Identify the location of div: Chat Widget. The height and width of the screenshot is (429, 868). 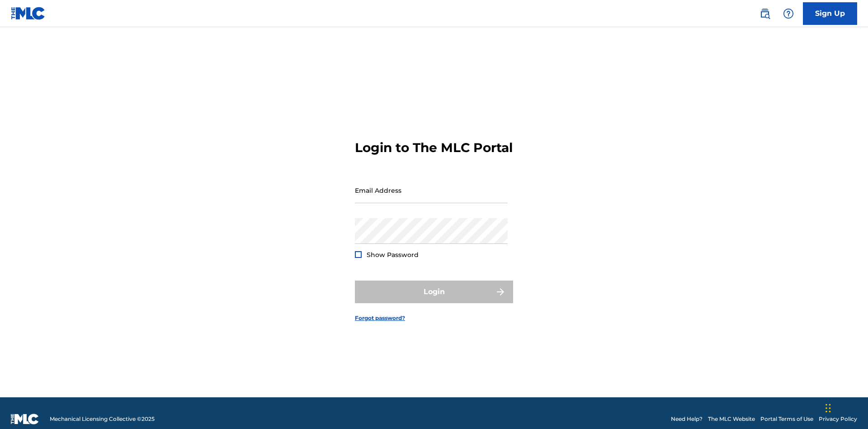
(845, 407).